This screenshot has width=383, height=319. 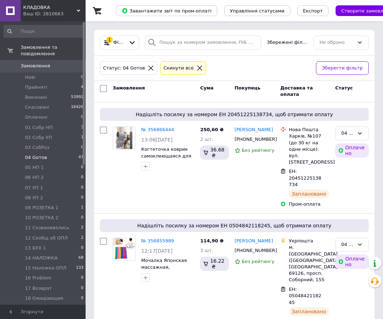 I want to click on span: 53992, so click(x=77, y=97).